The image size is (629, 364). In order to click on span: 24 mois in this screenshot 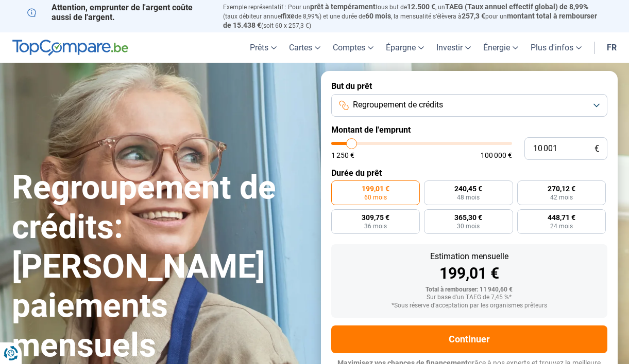, I will do `click(561, 226)`.